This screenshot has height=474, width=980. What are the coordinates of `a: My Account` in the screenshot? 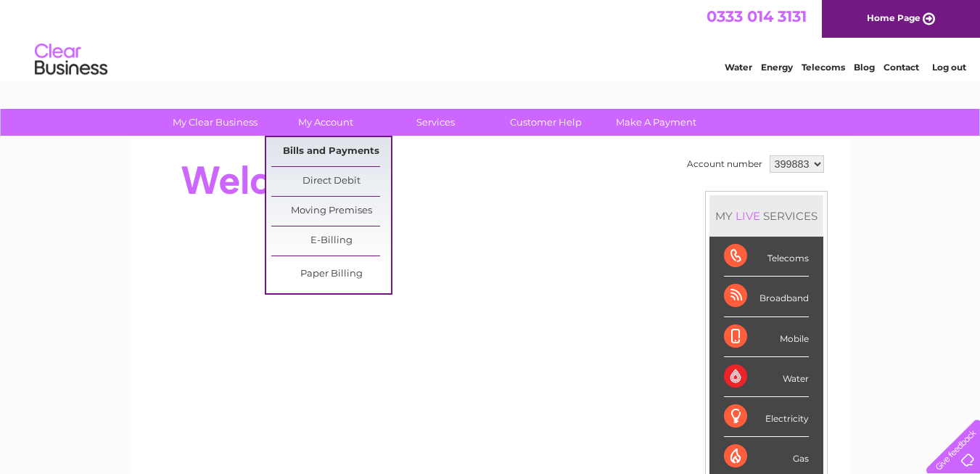 It's located at (325, 122).